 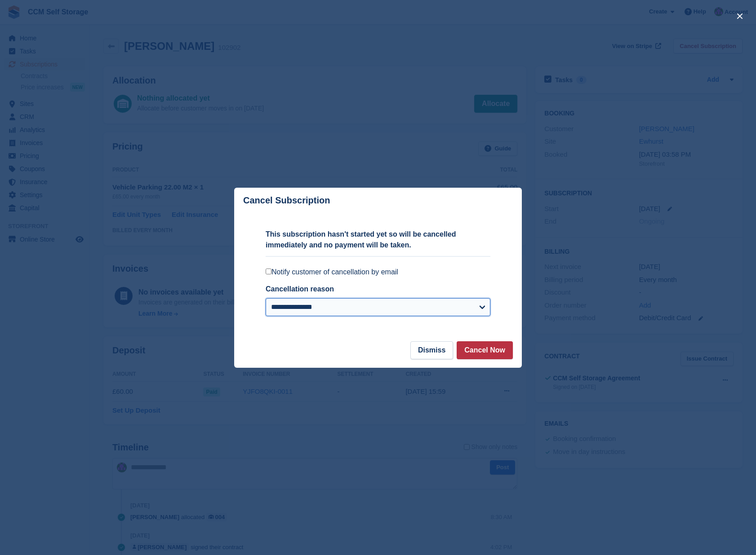 What do you see at coordinates (378, 272) in the screenshot?
I see `label: Notify customer of cancellation by email` at bounding box center [378, 272].